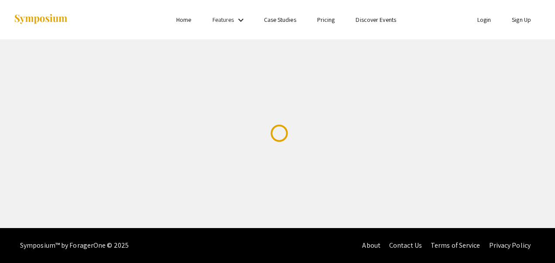  Describe the element at coordinates (184, 20) in the screenshot. I see `a: Home` at that location.